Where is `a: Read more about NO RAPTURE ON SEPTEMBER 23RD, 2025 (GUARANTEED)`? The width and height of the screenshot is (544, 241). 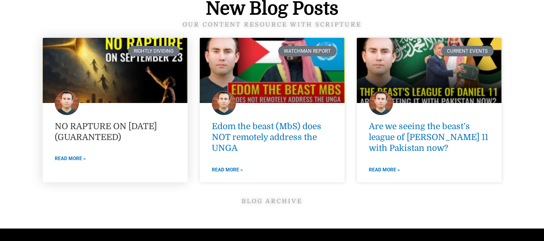
a: Read more about NO RAPTURE ON SEPTEMBER 23RD, 2025 (GUARANTEED) is located at coordinates (70, 159).